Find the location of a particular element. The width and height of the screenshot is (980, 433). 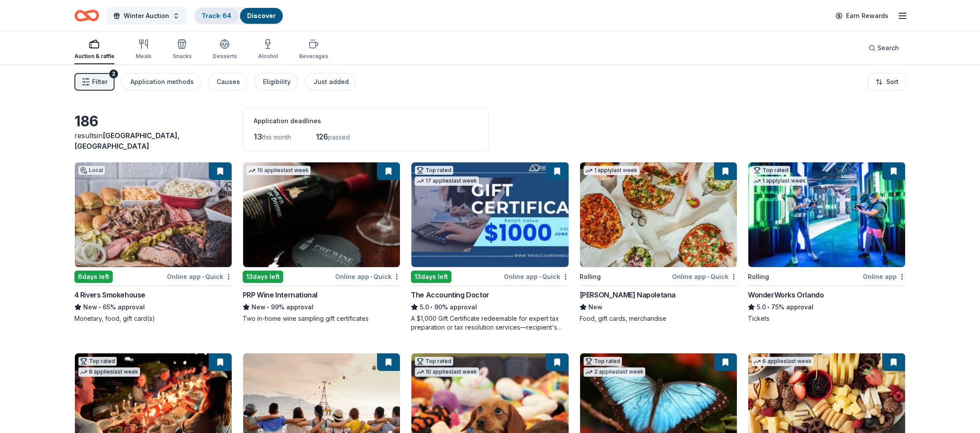

a: Image for PRP Wine International10 applieslast week13days leftOnline app•QuickPRP Wine Internatio... is located at coordinates (322, 243).